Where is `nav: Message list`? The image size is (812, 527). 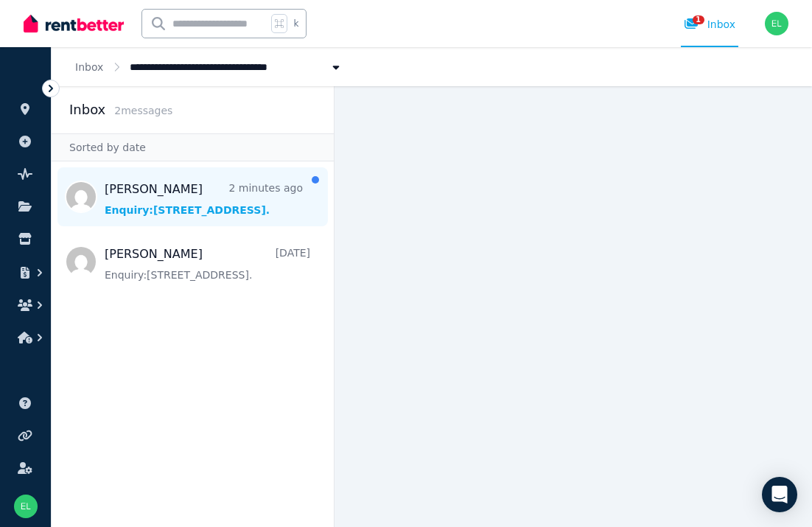 nav: Message list is located at coordinates (192, 344).